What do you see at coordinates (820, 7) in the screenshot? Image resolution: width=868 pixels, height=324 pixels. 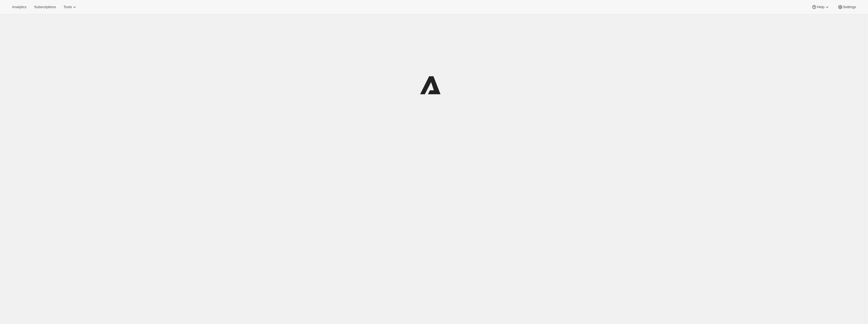 I see `span: Help` at bounding box center [820, 7].